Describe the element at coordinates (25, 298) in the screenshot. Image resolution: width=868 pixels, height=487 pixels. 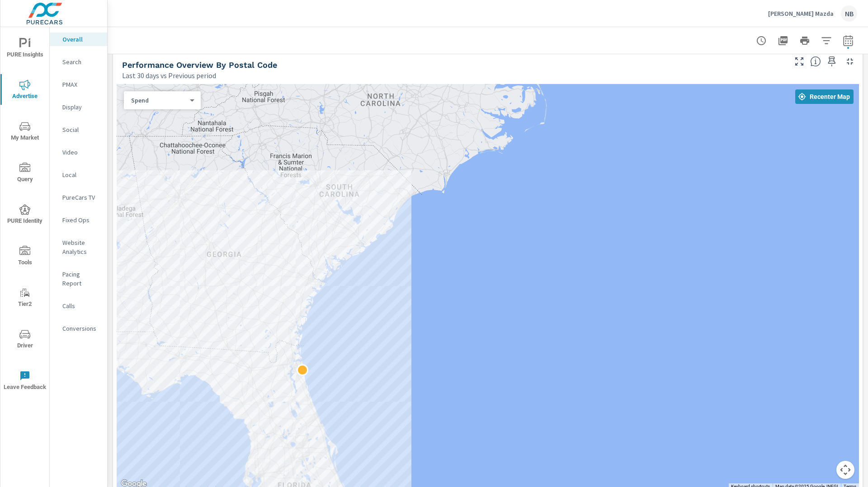
I see `span: Tier2` at that location.